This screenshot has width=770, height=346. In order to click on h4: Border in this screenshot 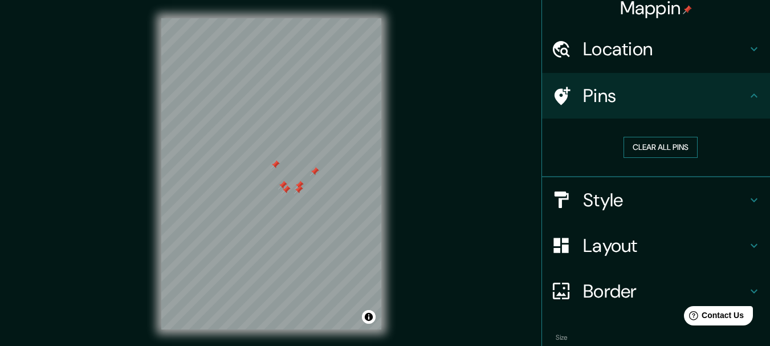, I will do `click(665, 291)`.